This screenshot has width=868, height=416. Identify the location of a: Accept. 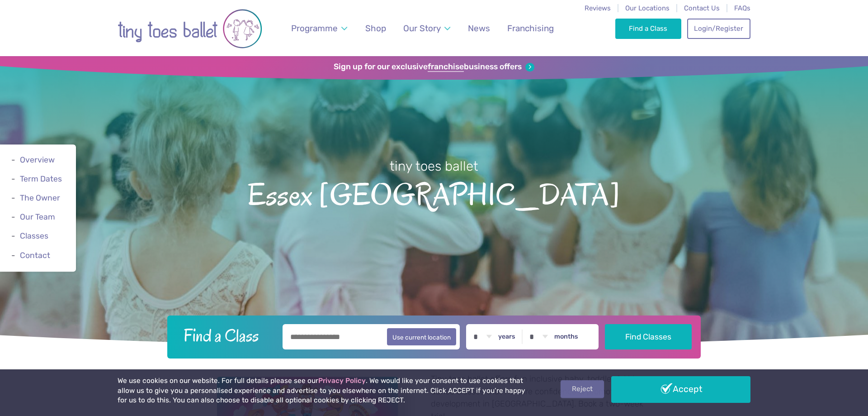
(681, 390).